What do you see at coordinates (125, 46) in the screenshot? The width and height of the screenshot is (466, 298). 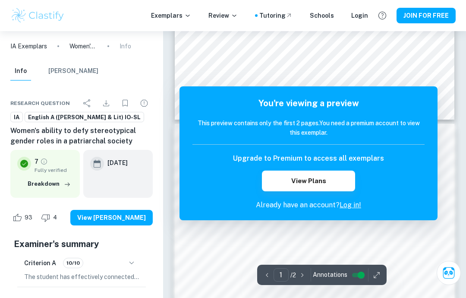 I see `p: Info` at bounding box center [125, 46].